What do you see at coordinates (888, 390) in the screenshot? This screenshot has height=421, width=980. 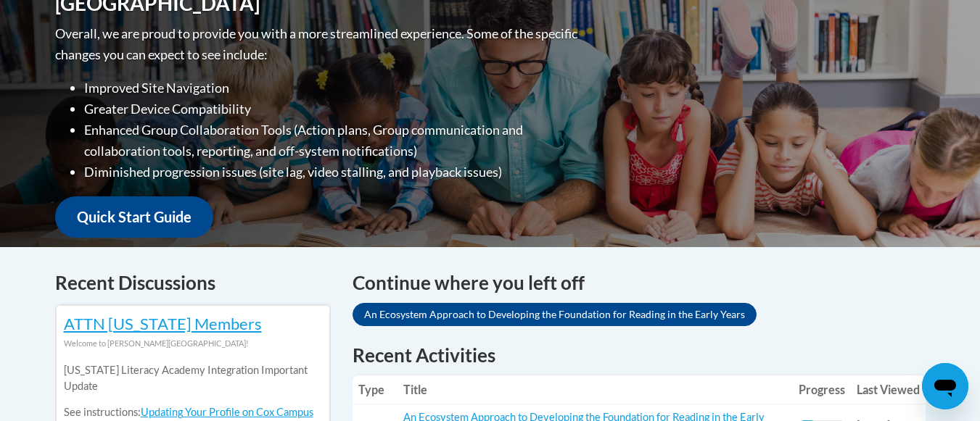 I see `th: Last Viewed` at bounding box center [888, 390].